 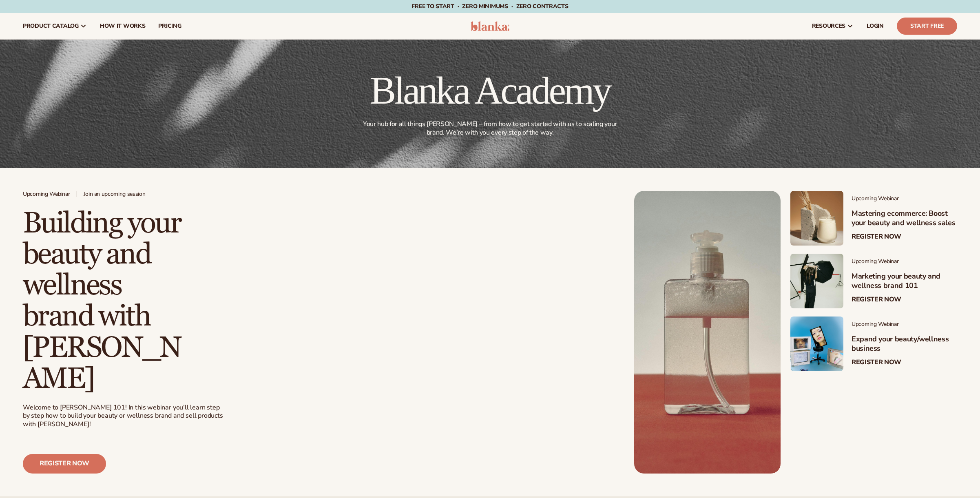 I want to click on h3: Marketing your beauty and wellness brand 101, so click(x=904, y=281).